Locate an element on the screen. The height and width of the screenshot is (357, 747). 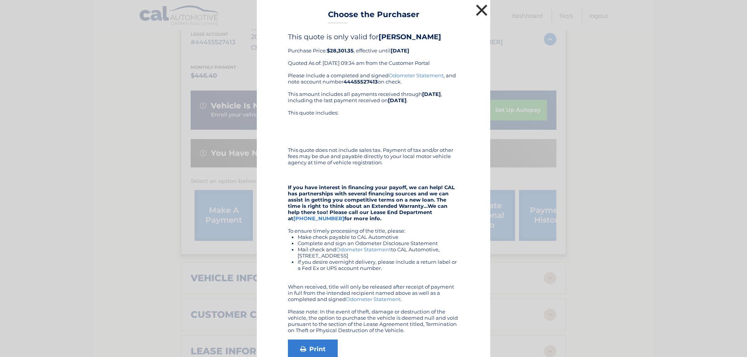
b: 44455527413 is located at coordinates (361, 82).